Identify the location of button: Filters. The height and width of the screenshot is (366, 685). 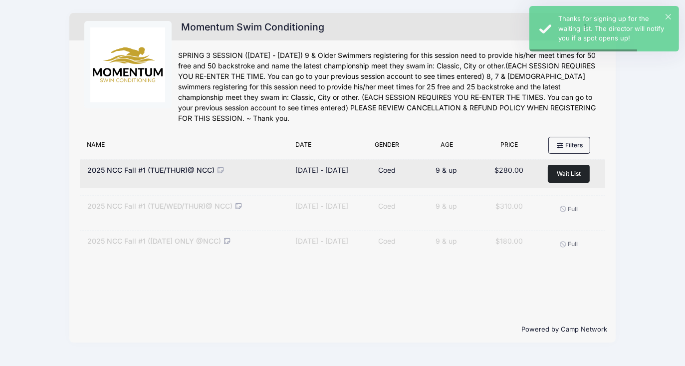
(569, 145).